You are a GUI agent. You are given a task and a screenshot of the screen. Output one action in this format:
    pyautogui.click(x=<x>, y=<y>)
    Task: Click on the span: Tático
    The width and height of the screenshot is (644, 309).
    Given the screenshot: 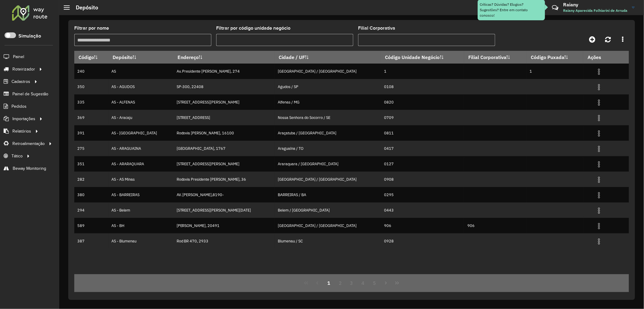 What is the action you would take?
    pyautogui.click(x=17, y=156)
    